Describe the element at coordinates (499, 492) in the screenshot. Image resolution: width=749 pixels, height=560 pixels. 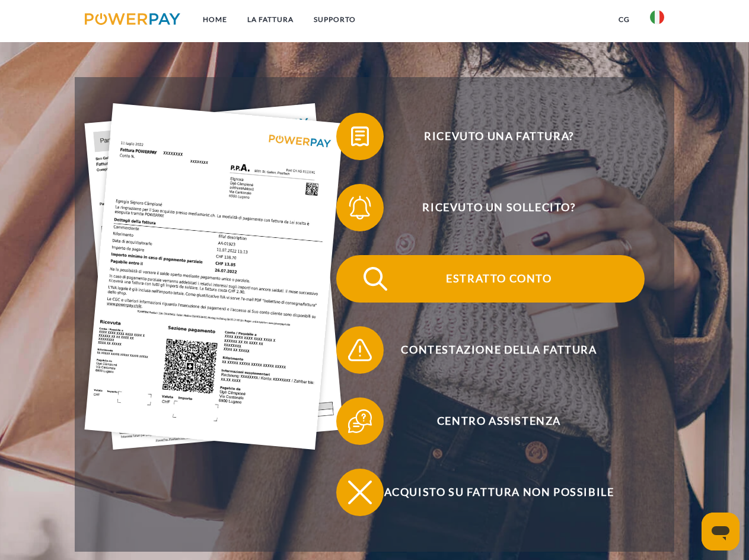
I see `span: Acquisto su fattura non possibile` at that location.